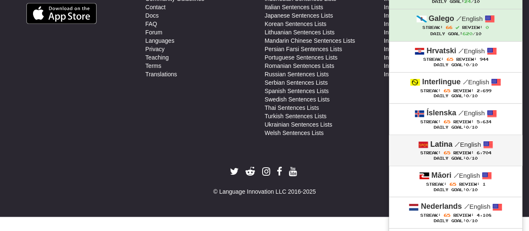 The height and width of the screenshot is (231, 529). What do you see at coordinates (62, 13) in the screenshot?
I see `img: Get it on App Store` at bounding box center [62, 13].